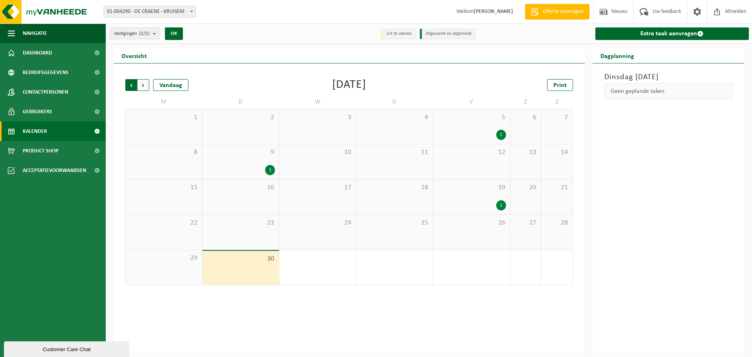 The height and width of the screenshot is (357, 752). Describe the element at coordinates (560, 85) in the screenshot. I see `a: Print` at that location.